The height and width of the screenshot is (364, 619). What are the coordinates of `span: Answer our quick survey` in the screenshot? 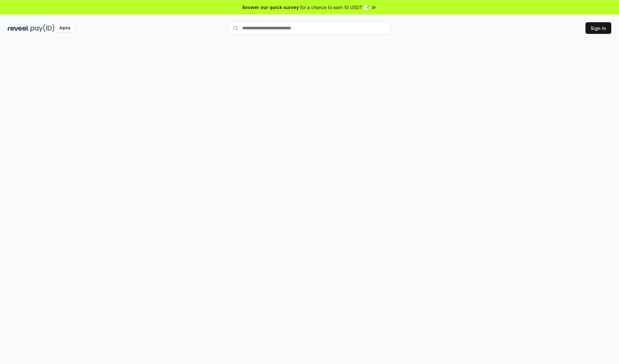 It's located at (270, 7).